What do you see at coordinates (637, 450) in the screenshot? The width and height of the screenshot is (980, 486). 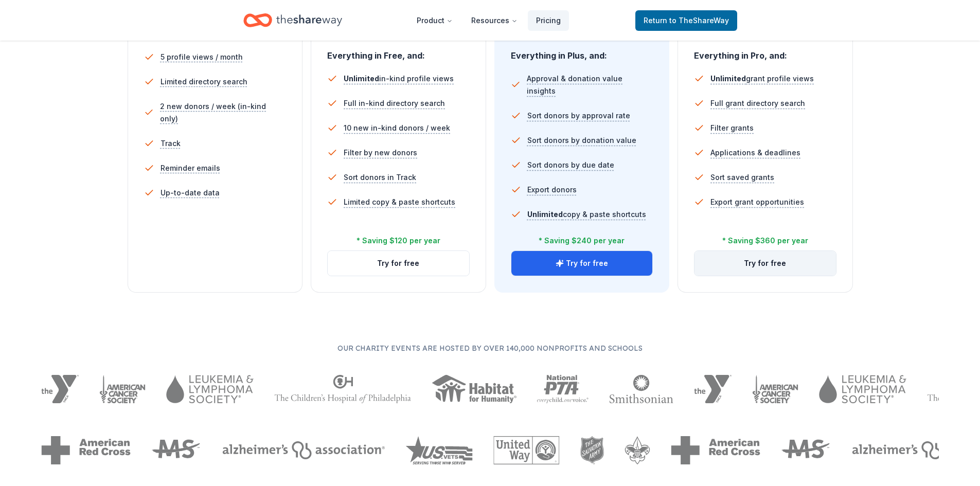 I see `img: Boy Scouts of America` at bounding box center [637, 450].